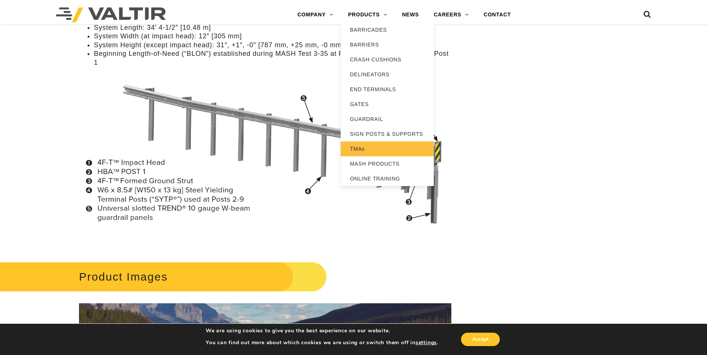 The image size is (707, 355). What do you see at coordinates (497, 15) in the screenshot?
I see `a: CONTACT` at bounding box center [497, 15].